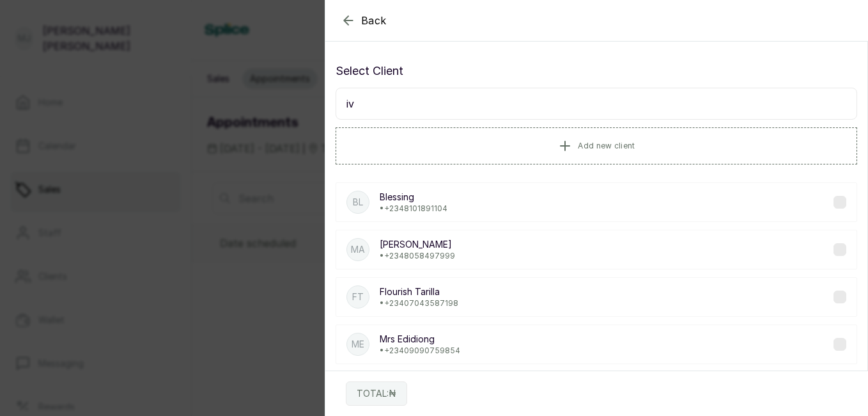 This screenshot has height=416, width=868. What do you see at coordinates (358, 297) in the screenshot?
I see `p: FT` at bounding box center [358, 297].